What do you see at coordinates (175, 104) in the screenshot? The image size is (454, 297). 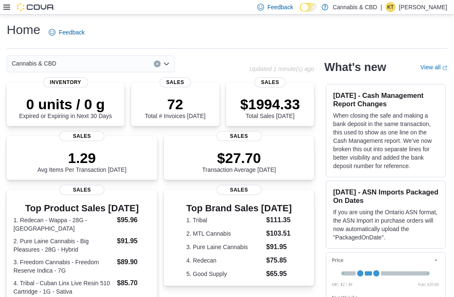 I see `p: 72` at bounding box center [175, 104].